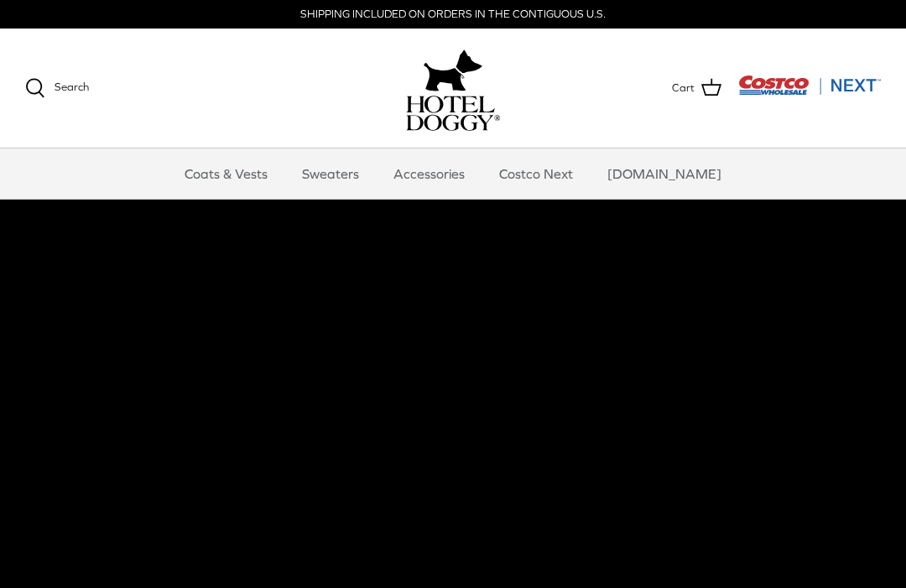  Describe the element at coordinates (537, 173) in the screenshot. I see `a: Costco Next` at that location.